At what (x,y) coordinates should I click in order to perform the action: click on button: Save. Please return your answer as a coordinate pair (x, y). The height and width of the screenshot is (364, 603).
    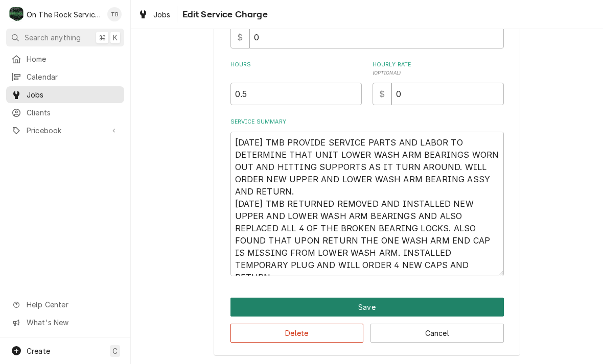
    Looking at the image, I should click on (367, 307).